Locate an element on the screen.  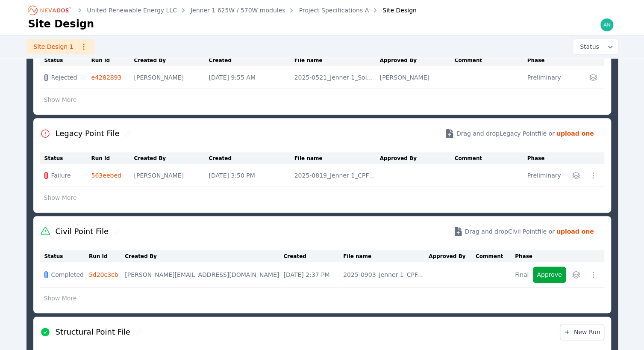
div: 2025-0903_Jenner 1_CPF.csv is located at coordinates (384, 275).